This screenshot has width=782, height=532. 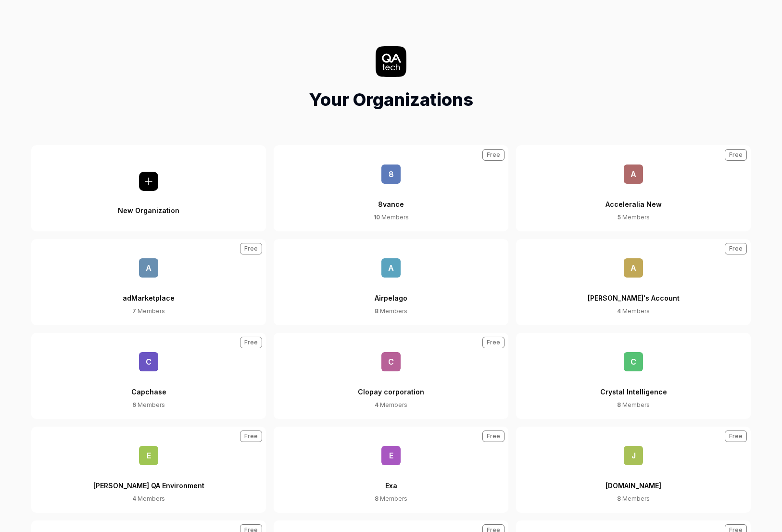 What do you see at coordinates (391, 198) in the screenshot?
I see `div: 8vance` at bounding box center [391, 198].